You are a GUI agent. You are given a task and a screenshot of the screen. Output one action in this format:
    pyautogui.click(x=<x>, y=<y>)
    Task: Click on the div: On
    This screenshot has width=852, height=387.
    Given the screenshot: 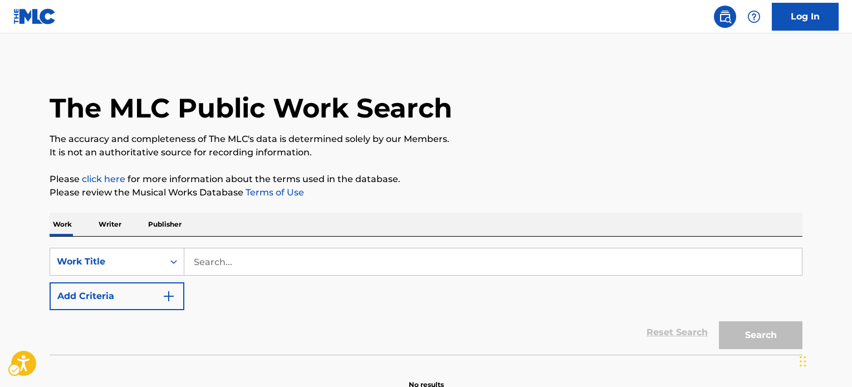 What is the action you would take?
    pyautogui.click(x=174, y=262)
    